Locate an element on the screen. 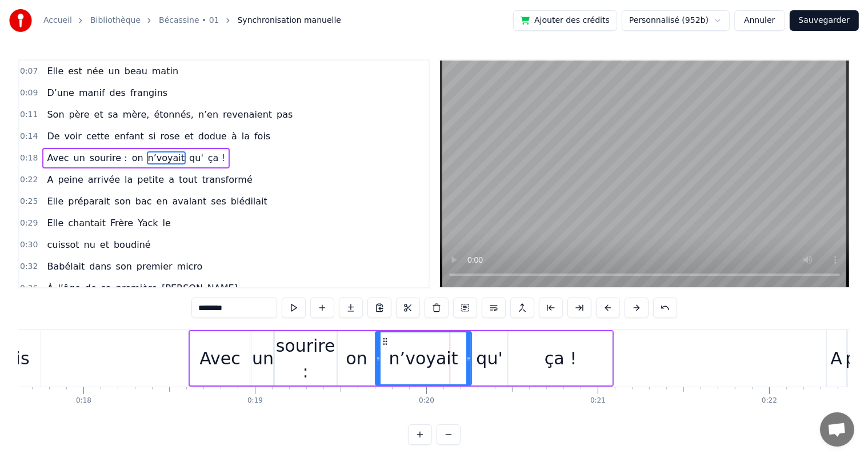 The image size is (868, 458). span: ses is located at coordinates (219, 201).